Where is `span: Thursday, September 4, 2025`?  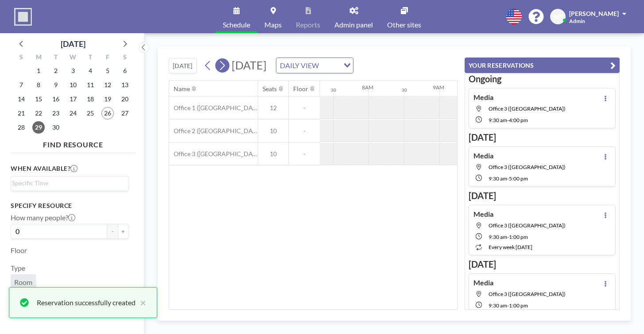
span: Thursday, September 4, 2025 is located at coordinates (91, 71).